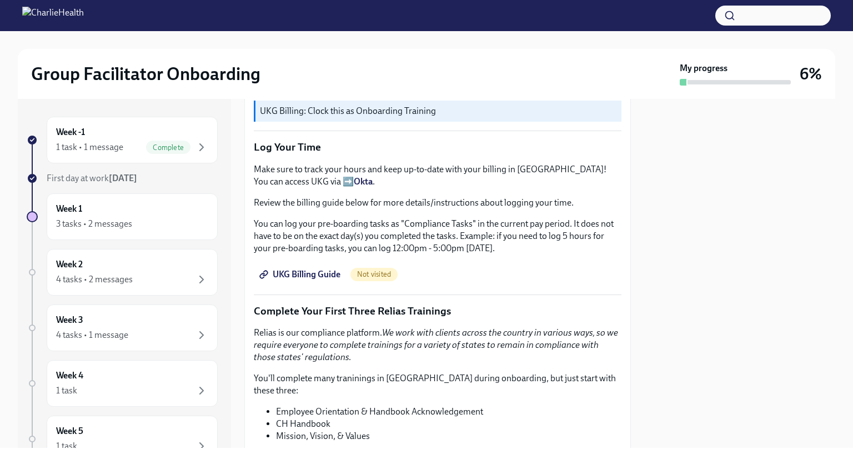  Describe the element at coordinates (436, 344) in the screenshot. I see `em: We work with clients across the country in various ways, so we require everyone to complete train...` at that location.